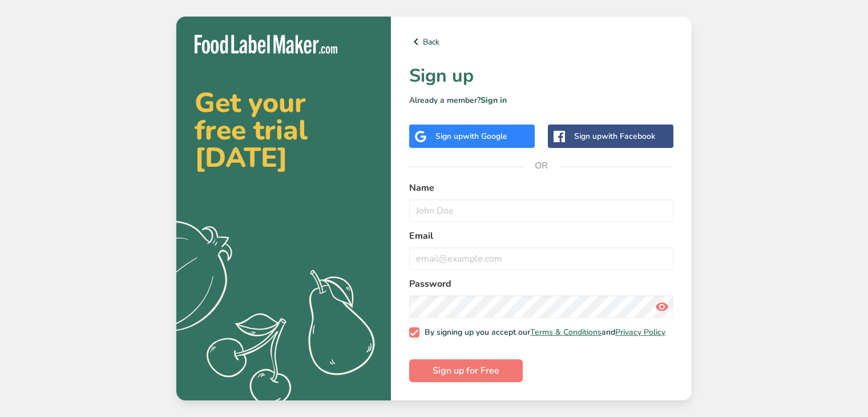 The height and width of the screenshot is (417, 868). Describe the element at coordinates (541, 188) in the screenshot. I see `label: Name` at that location.